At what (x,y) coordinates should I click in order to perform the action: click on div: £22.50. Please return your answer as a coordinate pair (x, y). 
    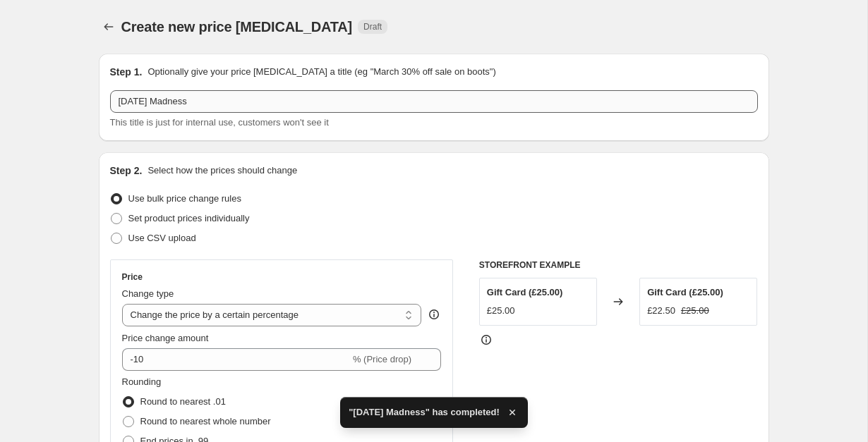
    Looking at the image, I should click on (661, 311).